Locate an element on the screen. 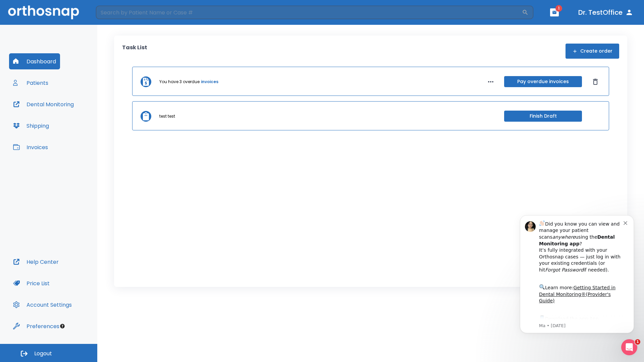  a: Getting Started in Dental Monitoring is located at coordinates (67, 84).